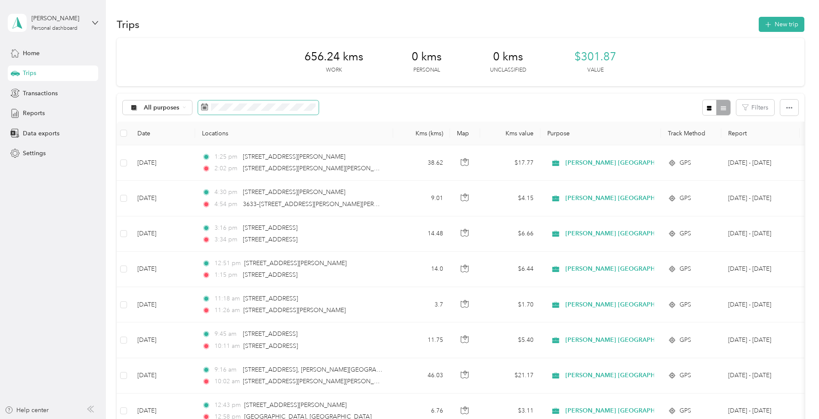 Image resolution: width=819 pixels, height=419 pixels. Describe the element at coordinates (691, 133) in the screenshot. I see `th: Track Method` at that location.